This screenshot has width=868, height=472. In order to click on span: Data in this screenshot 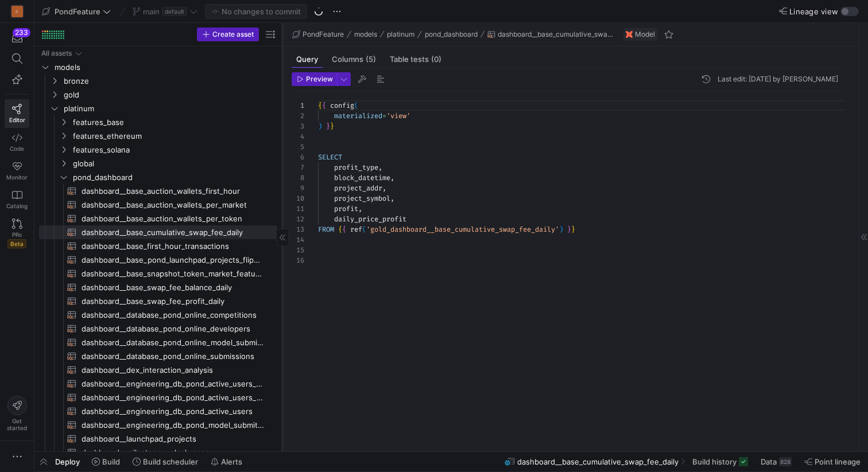, I will do `click(769, 462)`.